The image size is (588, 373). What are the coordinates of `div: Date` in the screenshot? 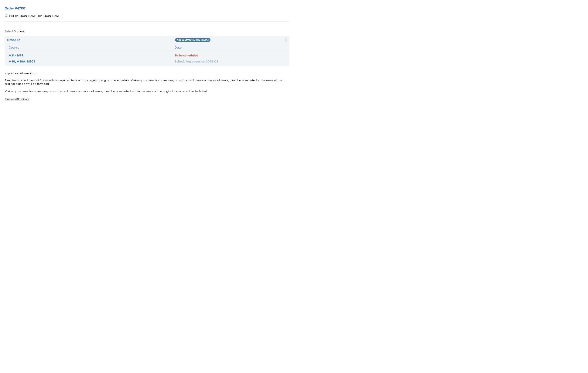 It's located at (230, 48).